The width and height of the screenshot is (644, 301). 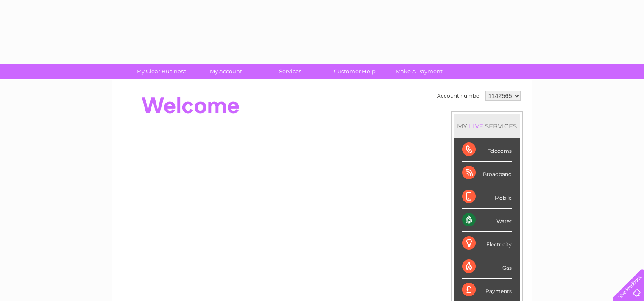 I want to click on a: Make A Payment, so click(x=419, y=71).